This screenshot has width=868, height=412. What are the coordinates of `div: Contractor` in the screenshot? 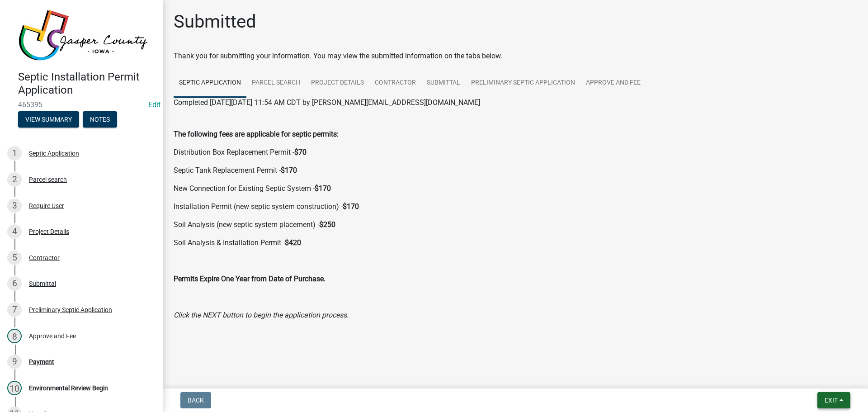 It's located at (44, 258).